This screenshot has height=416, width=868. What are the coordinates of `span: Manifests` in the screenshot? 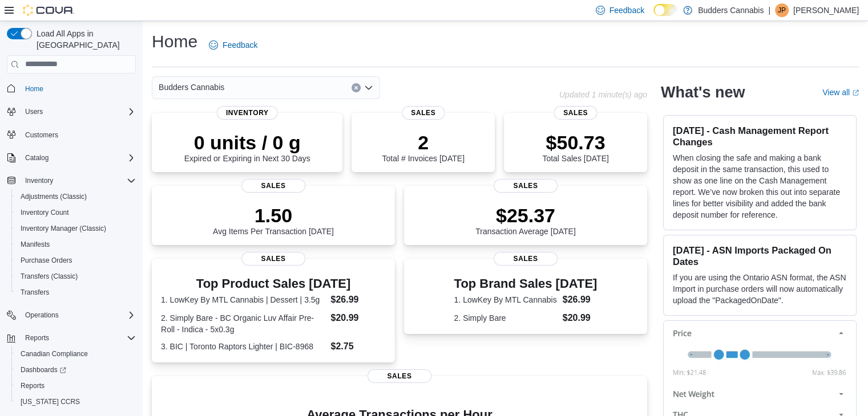 It's located at (35, 245).